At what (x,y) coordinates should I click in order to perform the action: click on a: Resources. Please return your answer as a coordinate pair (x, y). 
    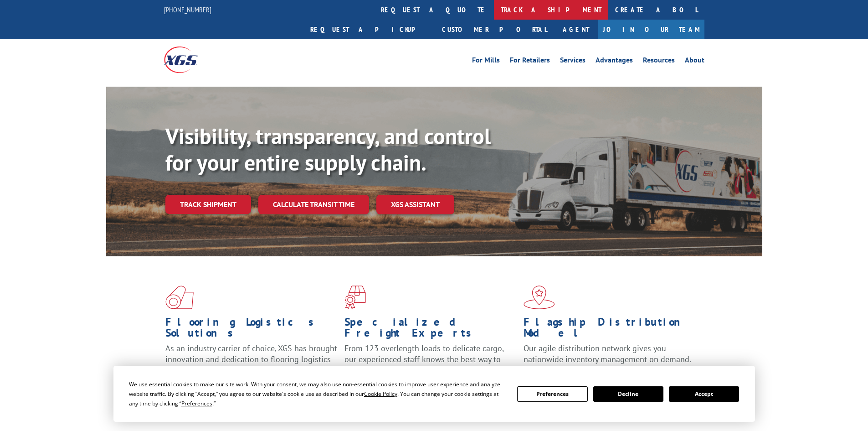
    Looking at the image, I should click on (659, 61).